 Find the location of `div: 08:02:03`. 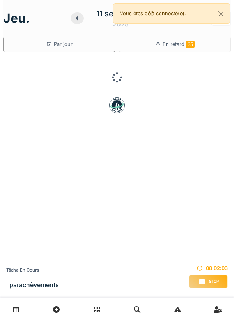

div: 08:02:03 is located at coordinates (208, 268).